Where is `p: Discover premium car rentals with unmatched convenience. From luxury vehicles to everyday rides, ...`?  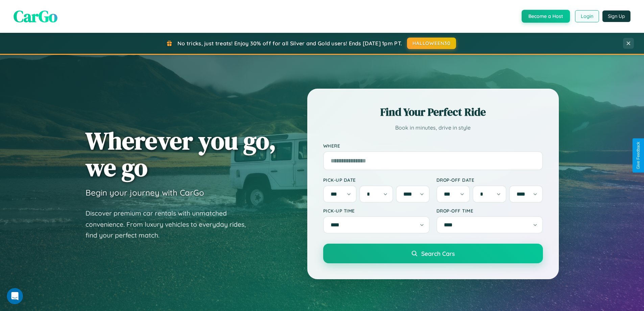 p: Discover premium car rentals with unmatched convenience. From luxury vehicles to everyday rides, ... is located at coordinates (170, 224).